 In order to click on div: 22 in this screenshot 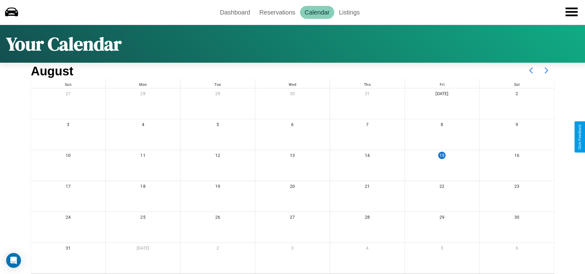, I will do `click(442, 187)`.